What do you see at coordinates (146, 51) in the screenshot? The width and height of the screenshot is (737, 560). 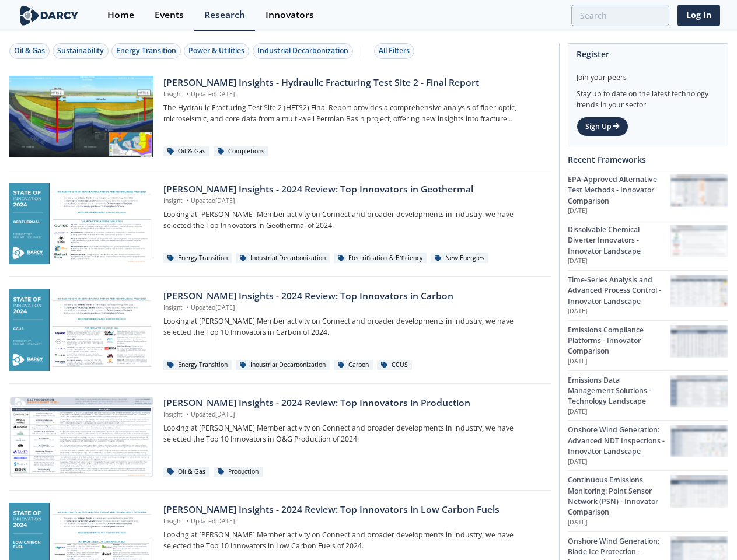 I see `button: Energy Transition` at bounding box center [146, 51].